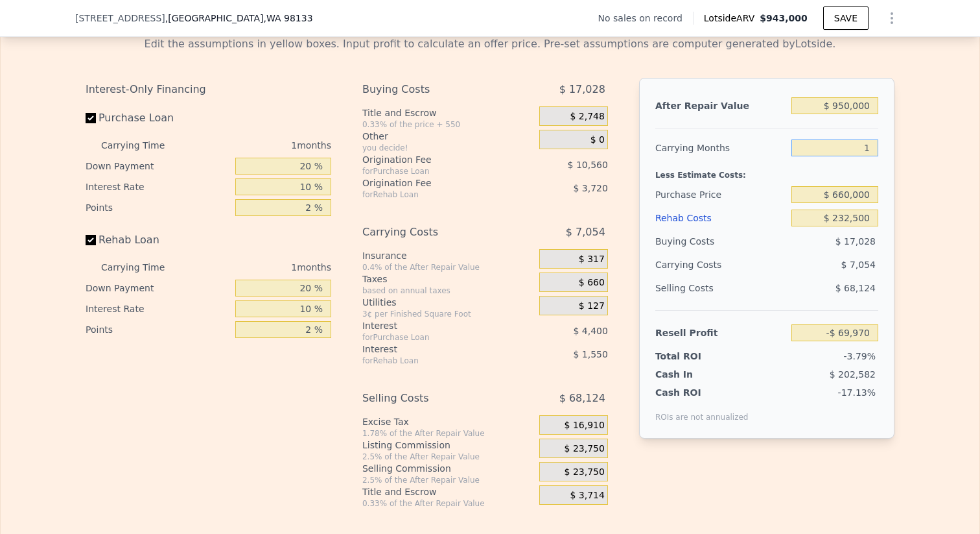 The width and height of the screenshot is (980, 534). What do you see at coordinates (892, 18) in the screenshot?
I see `button: Show Options` at bounding box center [892, 18].